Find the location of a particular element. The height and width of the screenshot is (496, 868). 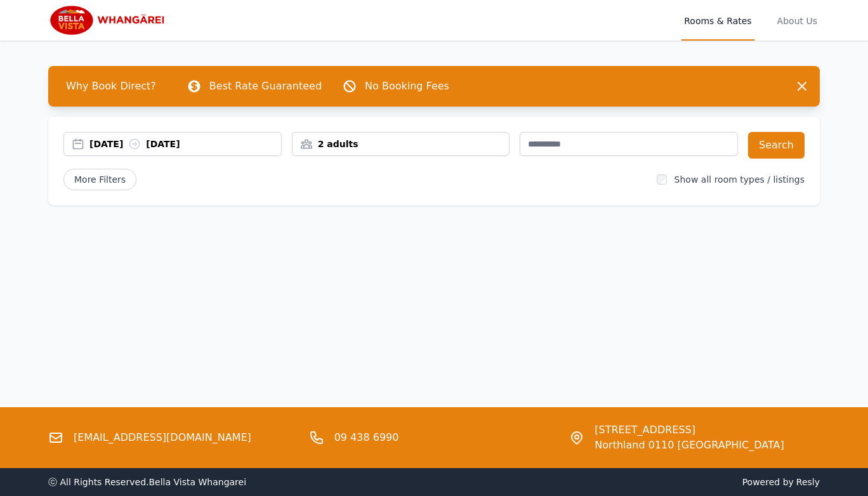

span: Why Book Direct? is located at coordinates (111, 86).